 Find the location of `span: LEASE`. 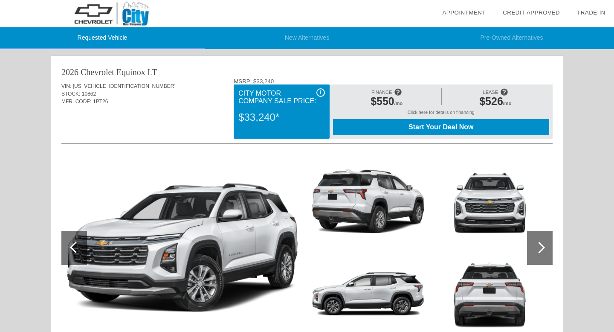

span: LEASE is located at coordinates (491, 92).